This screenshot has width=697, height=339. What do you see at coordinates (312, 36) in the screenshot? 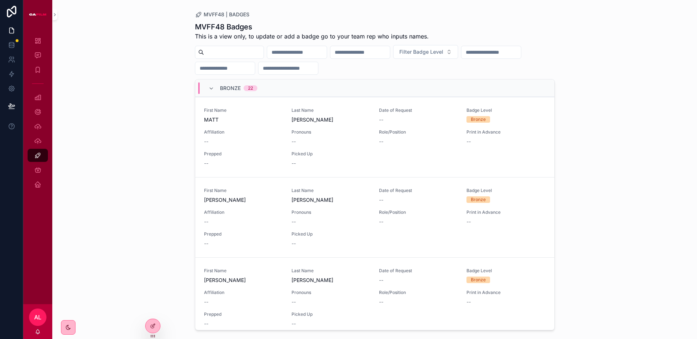
I see `span: This is a view only, to update or add a badge go to your team rep who inputs names.` at bounding box center [312, 36].